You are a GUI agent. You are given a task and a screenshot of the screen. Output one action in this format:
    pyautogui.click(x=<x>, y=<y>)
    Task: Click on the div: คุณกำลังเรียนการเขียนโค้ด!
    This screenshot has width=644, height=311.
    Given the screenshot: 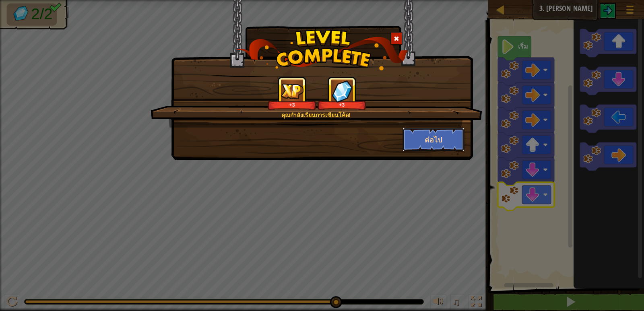 What is the action you would take?
    pyautogui.click(x=316, y=115)
    